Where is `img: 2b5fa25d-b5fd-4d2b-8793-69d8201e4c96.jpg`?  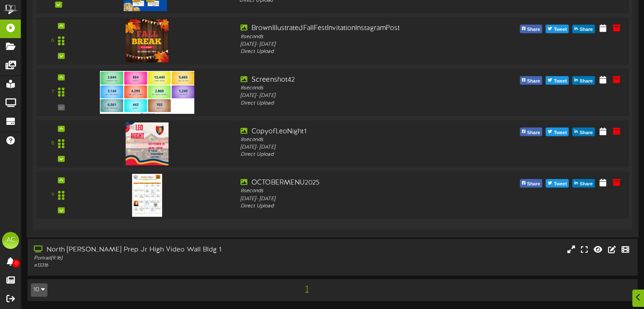 img: 2b5fa25d-b5fd-4d2b-8793-69d8201e4c96.jpg is located at coordinates (147, 194).